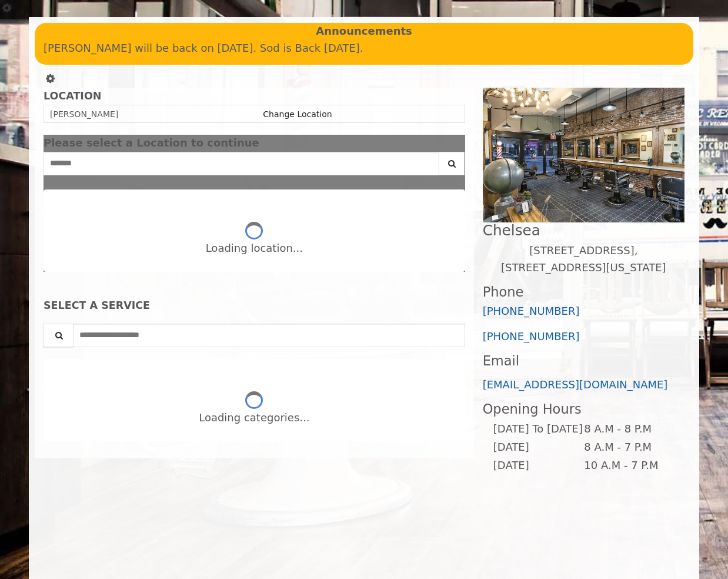  What do you see at coordinates (151, 143) in the screenshot?
I see `span: Please select a Location to continue` at bounding box center [151, 143].